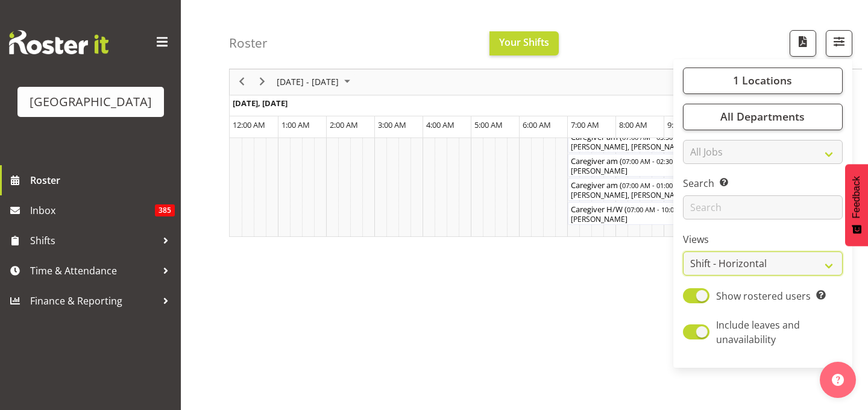 The width and height of the screenshot is (868, 410). I want to click on span: 4:00 AM, so click(440, 125).